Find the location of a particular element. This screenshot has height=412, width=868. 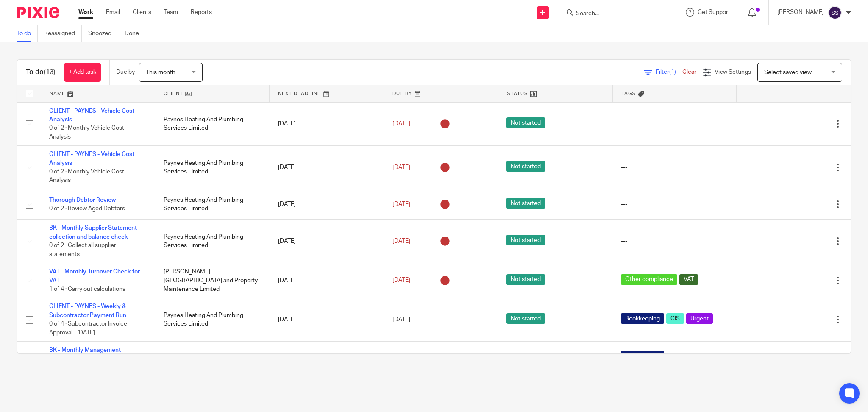

a: Reassigned is located at coordinates (62, 34).